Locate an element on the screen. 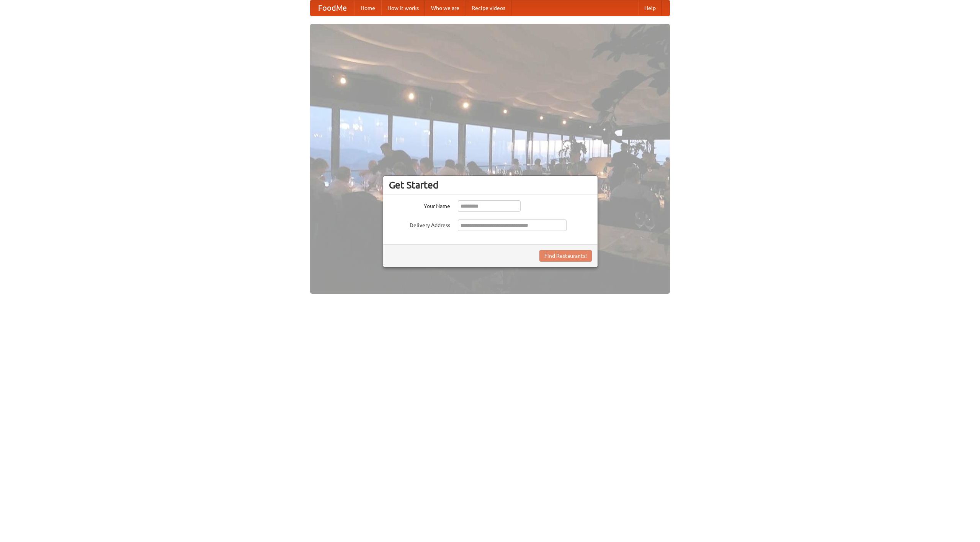  a: Recipe videos is located at coordinates (489, 8).